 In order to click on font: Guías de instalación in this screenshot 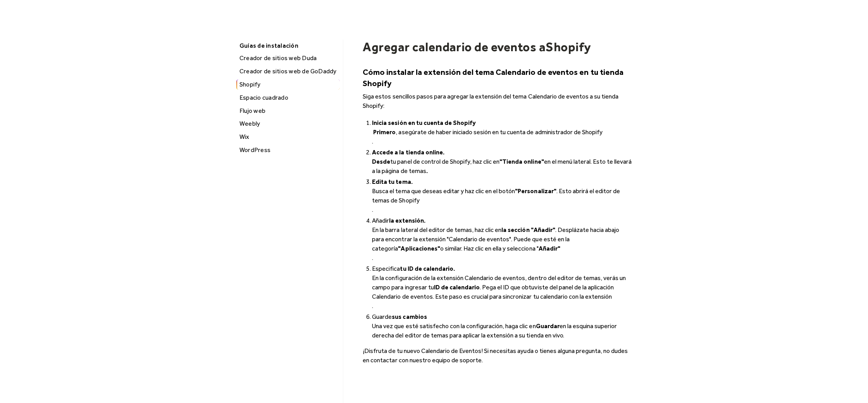, I will do `click(269, 45)`.